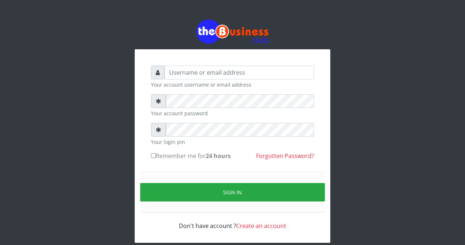 The width and height of the screenshot is (465, 245). Describe the element at coordinates (233, 113) in the screenshot. I see `small: Your account password` at that location.